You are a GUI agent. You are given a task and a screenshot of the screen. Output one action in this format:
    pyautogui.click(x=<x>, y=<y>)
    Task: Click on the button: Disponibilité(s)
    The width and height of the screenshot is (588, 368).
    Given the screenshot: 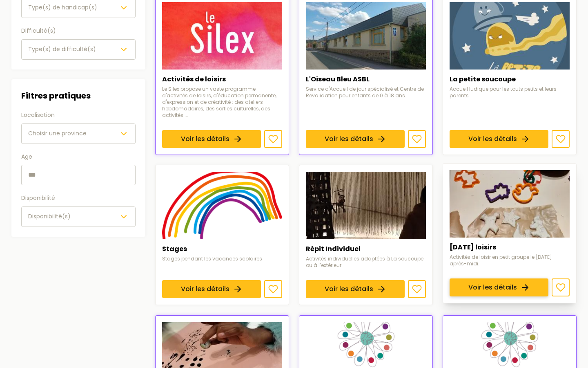 What is the action you would take?
    pyautogui.click(x=78, y=217)
    